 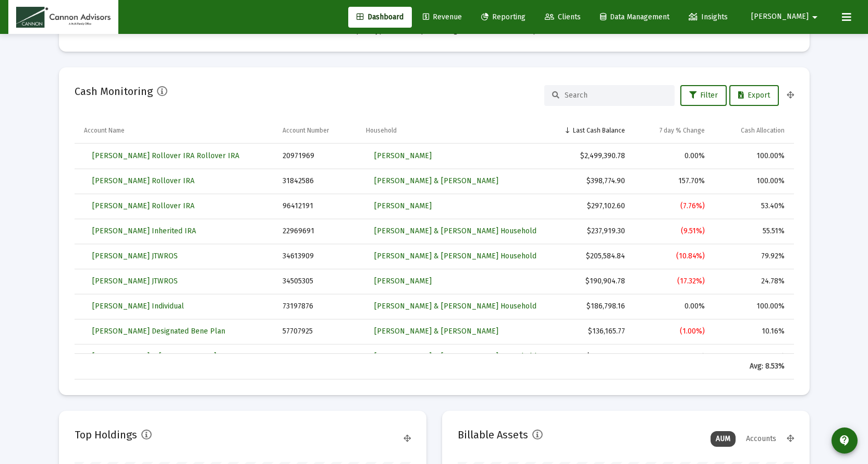 I want to click on td: 57707925, so click(x=317, y=331).